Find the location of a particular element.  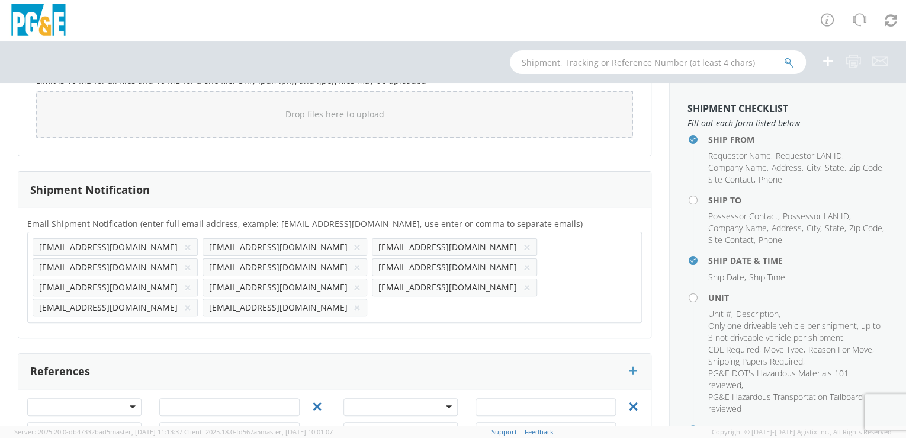

span: Drop files here to upload is located at coordinates (335, 114).